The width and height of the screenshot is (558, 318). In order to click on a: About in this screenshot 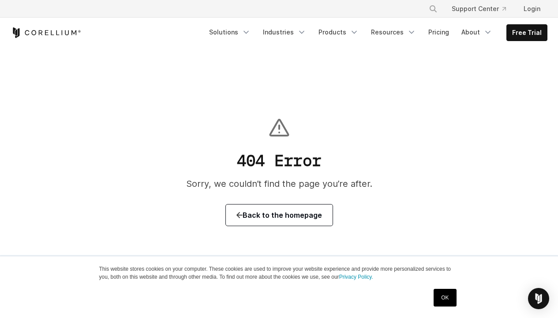, I will do `click(477, 32)`.